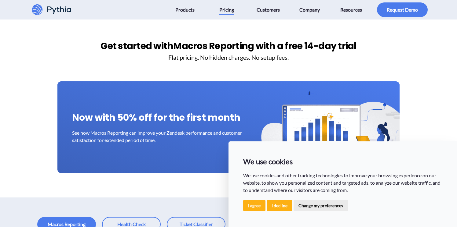  I want to click on button: I agree, so click(254, 206).